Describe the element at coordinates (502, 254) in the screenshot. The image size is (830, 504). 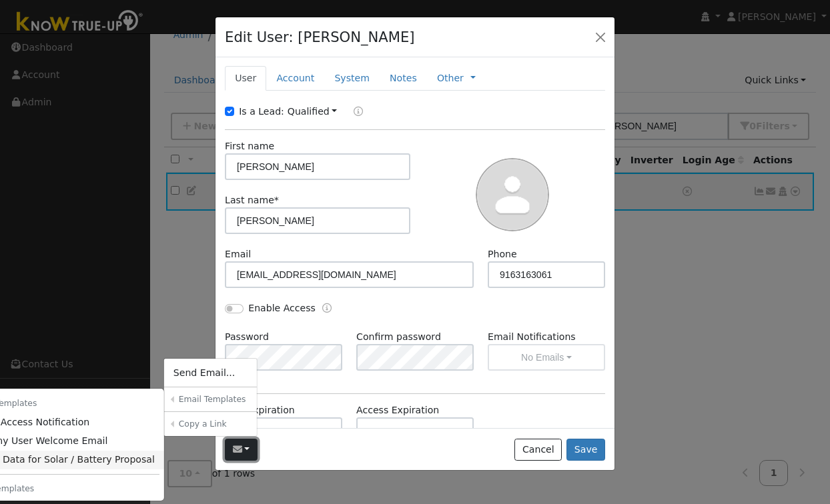
I see `label: Phone` at that location.